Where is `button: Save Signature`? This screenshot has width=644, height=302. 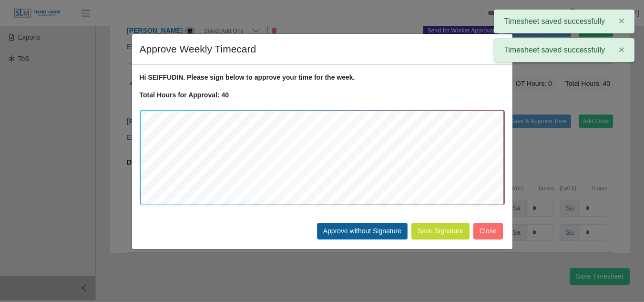
button: Save Signature is located at coordinates (441, 231).